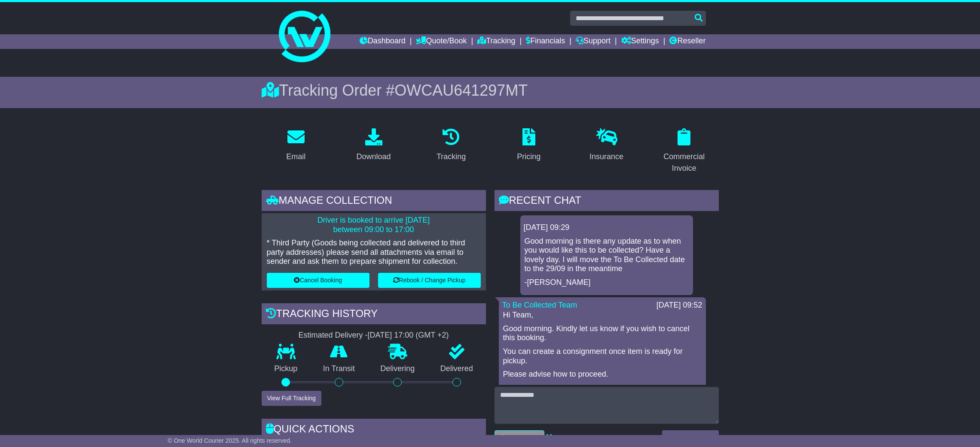 This screenshot has height=447, width=980. What do you see at coordinates (374, 430) in the screenshot?
I see `div: Quick Actions` at bounding box center [374, 430].